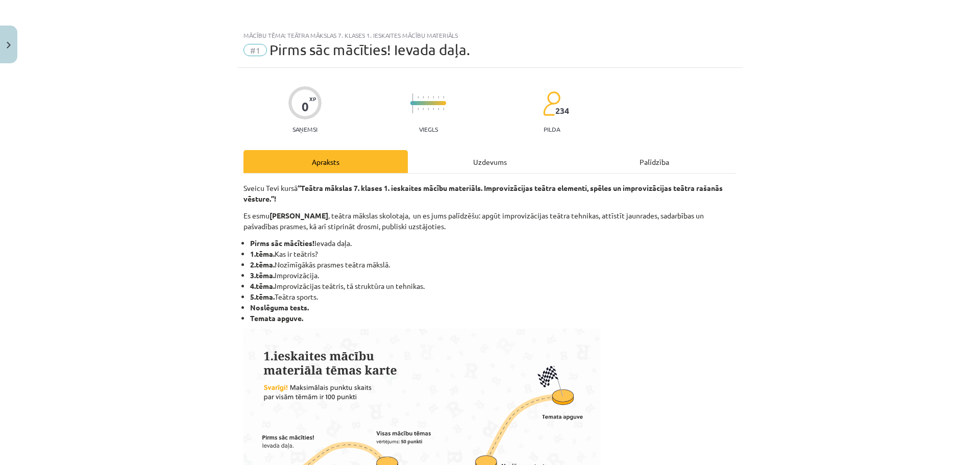  I want to click on img: students-c634bb4e5e11cddfef0936a35e636f08e4e9abd3cc4e673bd6f9a4125e45ecb1.svg, so click(551, 103).